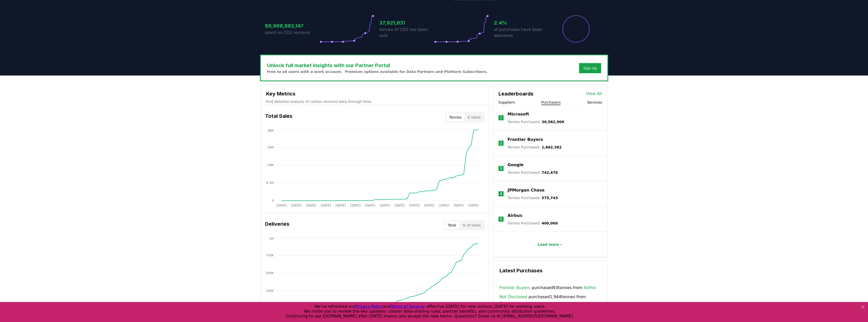 The image size is (868, 322). I want to click on a: Sign Up, so click(590, 69).